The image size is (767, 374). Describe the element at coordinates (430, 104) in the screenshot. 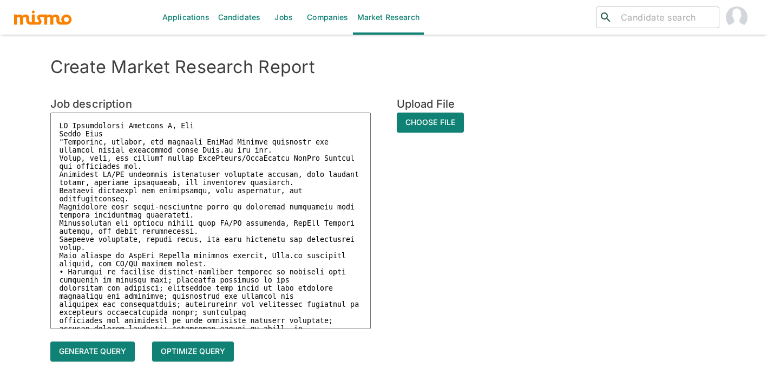

I see `h6: Upload File` at that location.